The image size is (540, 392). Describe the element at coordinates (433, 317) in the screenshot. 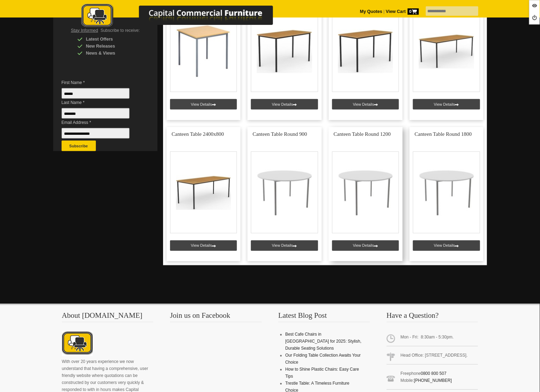

I see `h3: Have a Question?` at that location.